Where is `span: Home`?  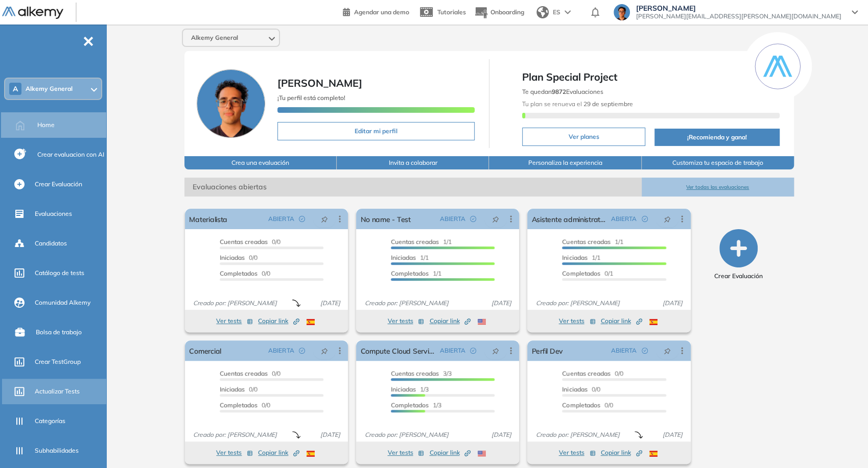 span: Home is located at coordinates (46, 125).